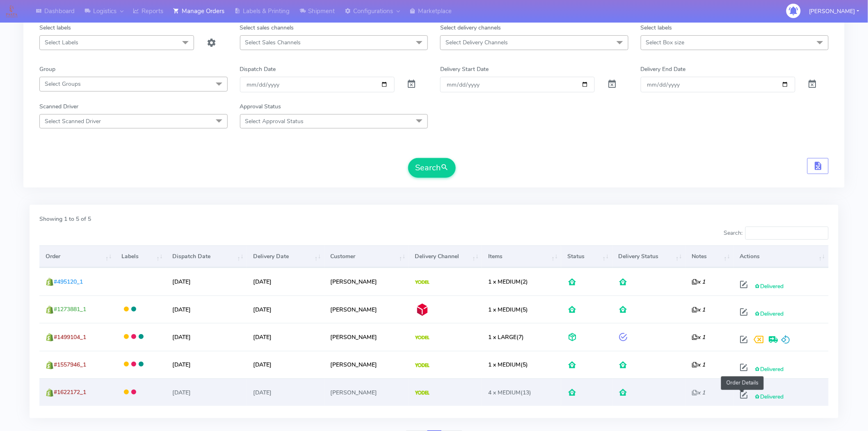 The image size is (868, 431). Describe the element at coordinates (649, 257) in the screenshot. I see `th: Delivery Status: activate to sort column ascending` at that location.